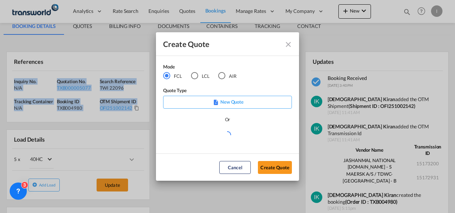 The height and width of the screenshot is (213, 455). Describe the element at coordinates (173, 76) in the screenshot. I see `md-radio-button: FCL` at that location.